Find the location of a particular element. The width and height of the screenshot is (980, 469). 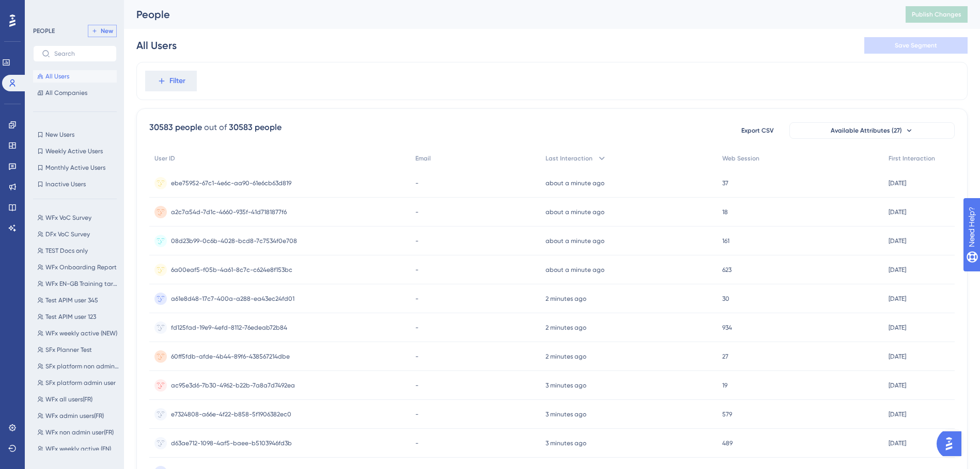

span: ac95e3d6-7b30-4962-b22b-7a8a7d7492ea is located at coordinates (233, 386).